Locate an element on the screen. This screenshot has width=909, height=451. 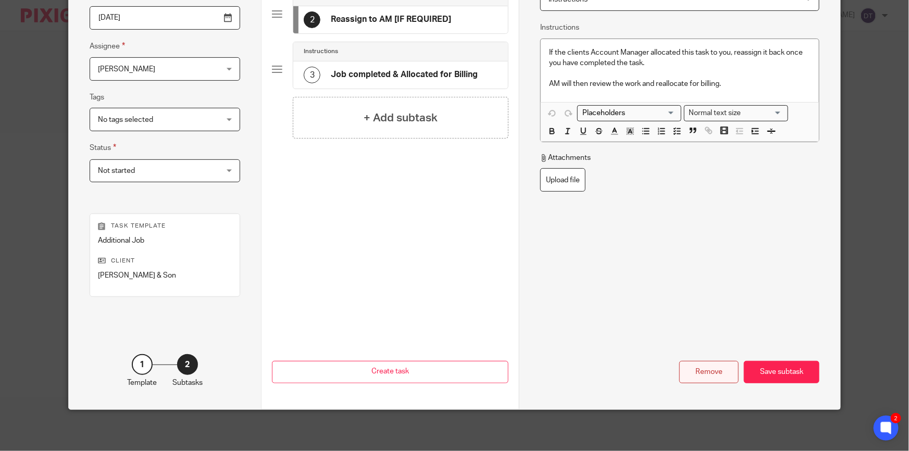
h4: Reassign to AM [IF REQUIRED] is located at coordinates (391, 19).